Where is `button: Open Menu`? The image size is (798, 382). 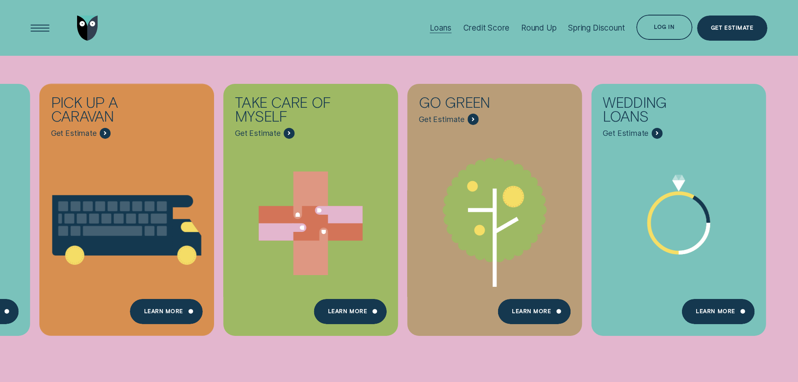
button: Open Menu is located at coordinates (40, 28).